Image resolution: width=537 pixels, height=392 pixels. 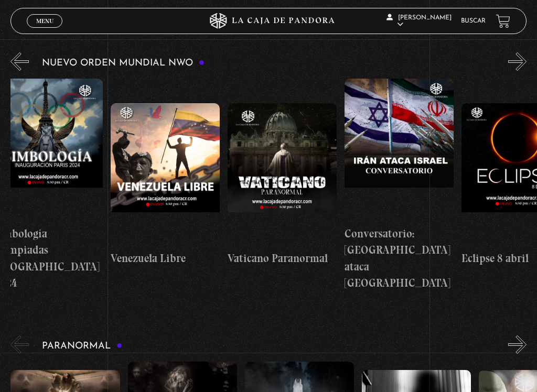 I want to click on a: Venezuela Libre, so click(x=165, y=185).